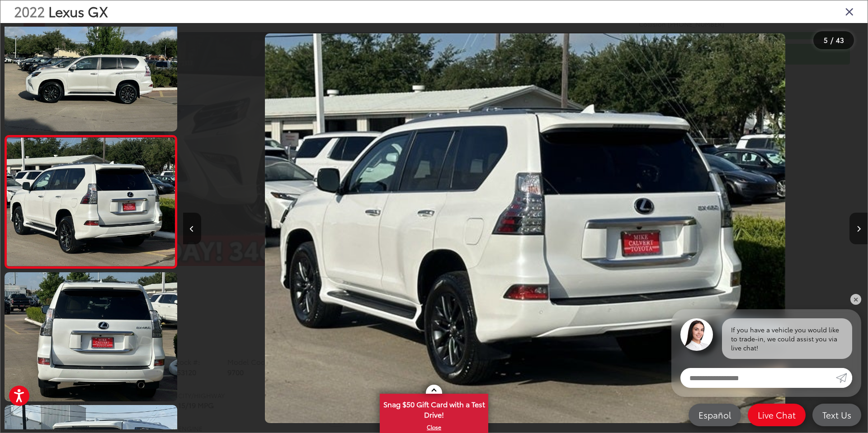  I want to click on div: 2022 Lexus GX 460 4, so click(525, 228).